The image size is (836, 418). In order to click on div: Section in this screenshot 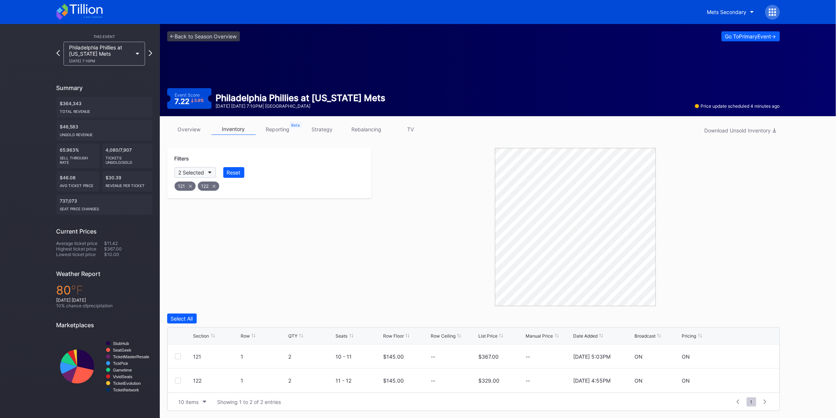, I will do `click(201, 336)`.